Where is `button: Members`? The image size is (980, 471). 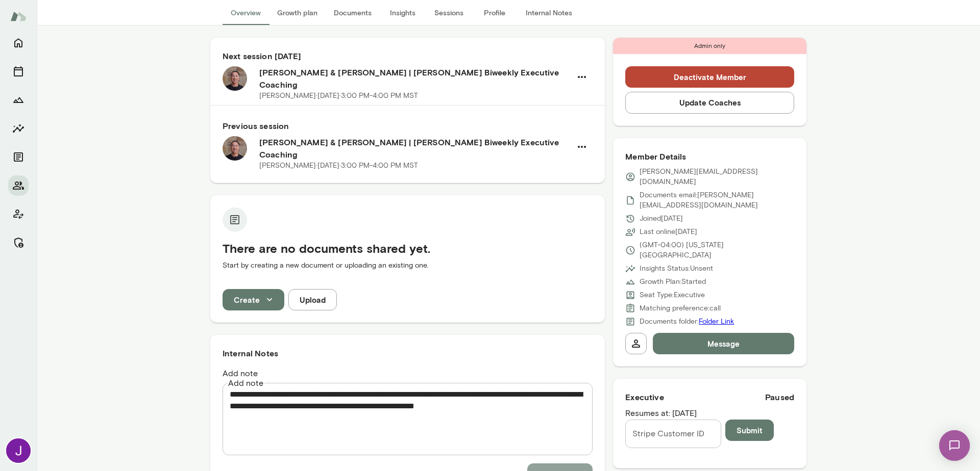 button: Members is located at coordinates (18, 186).